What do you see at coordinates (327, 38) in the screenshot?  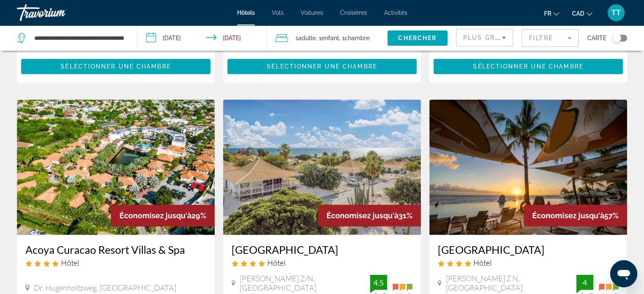 I see `button: Travelers: 1 adult, 1 child` at bounding box center [327, 38].